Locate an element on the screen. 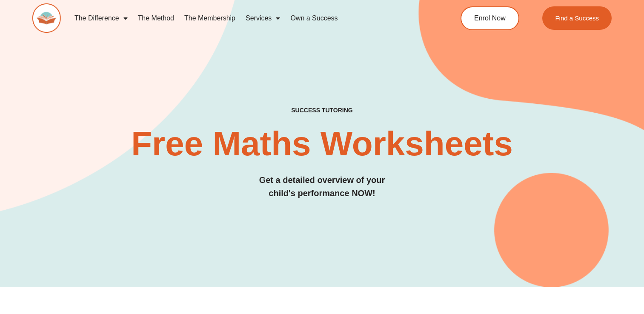 The height and width of the screenshot is (314, 644). h2: Free Maths Worksheets​ is located at coordinates (323, 144).